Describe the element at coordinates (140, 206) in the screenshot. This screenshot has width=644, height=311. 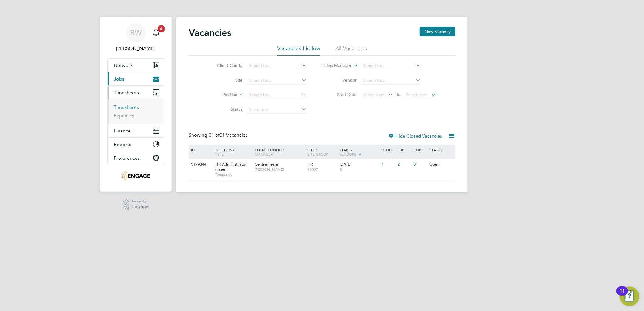
I see `span: Engage` at that location.